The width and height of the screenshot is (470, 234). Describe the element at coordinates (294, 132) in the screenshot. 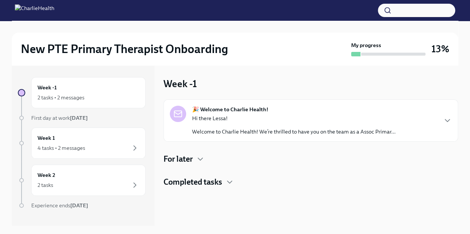

I see `p: Welcome to Charlie Health! We’re thrilled to have you on the team as a Assoc Primar...` at that location.